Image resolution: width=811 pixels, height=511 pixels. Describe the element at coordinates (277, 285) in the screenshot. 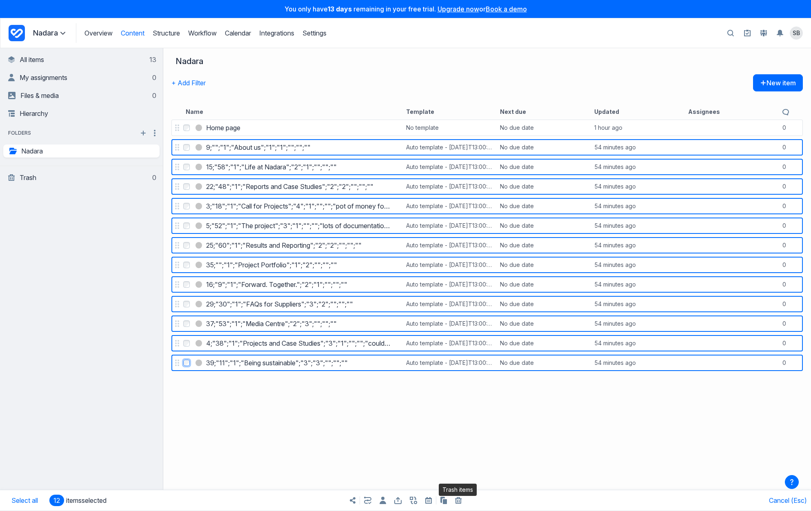

I see `a: 16;"9";"1";"Forward. Together.";"2";"1";"";"";""` at that location.